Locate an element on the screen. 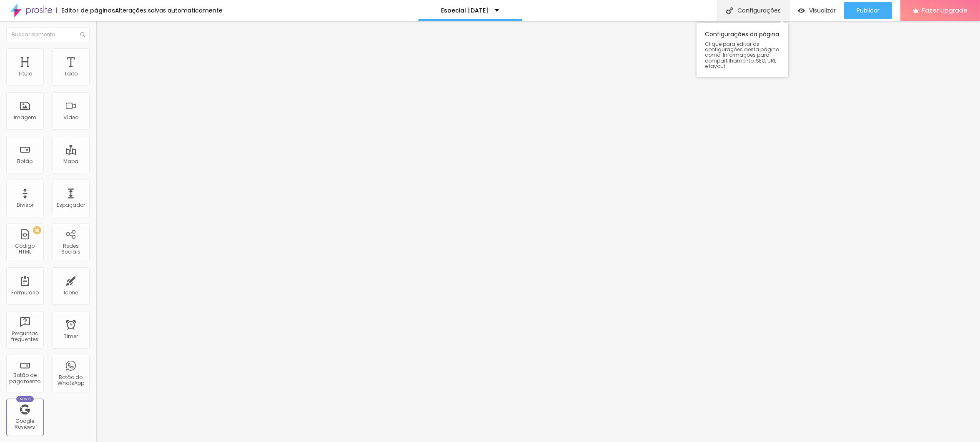 Image resolution: width=980 pixels, height=442 pixels. button: Publicar is located at coordinates (868, 10).